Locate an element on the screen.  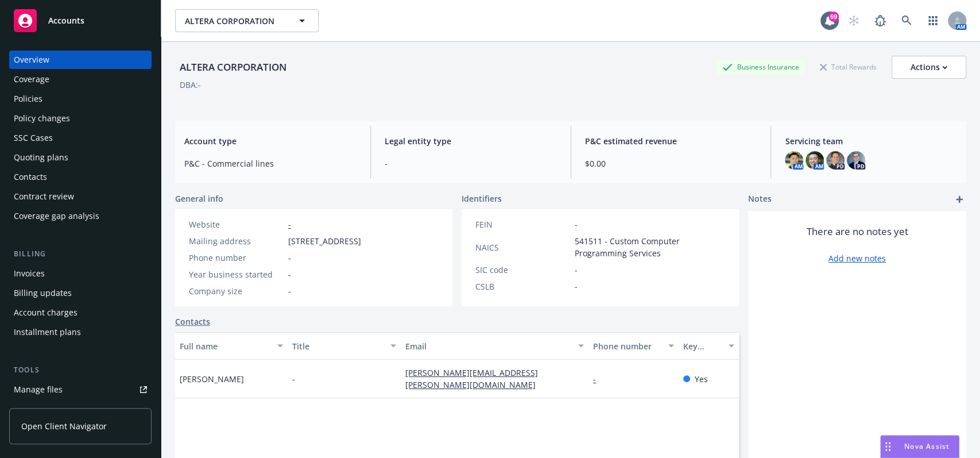
a: Coverage gap analysis is located at coordinates (80, 216).